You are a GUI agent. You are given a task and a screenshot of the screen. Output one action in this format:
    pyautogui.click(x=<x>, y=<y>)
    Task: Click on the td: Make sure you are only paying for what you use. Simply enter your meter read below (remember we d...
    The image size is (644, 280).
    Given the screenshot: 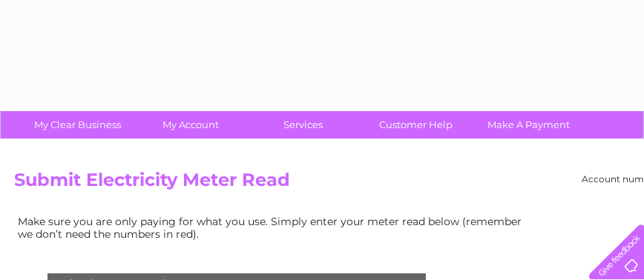 What is the action you would take?
    pyautogui.click(x=274, y=228)
    